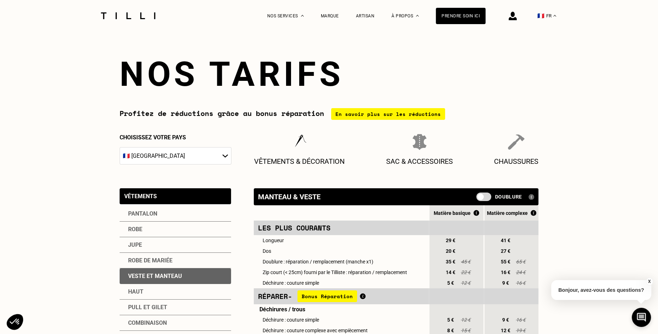  Describe the element at coordinates (341, 272) in the screenshot. I see `td: Zip court (< 25cm) fourni par le Tilliste : réparation / remplacement` at that location.